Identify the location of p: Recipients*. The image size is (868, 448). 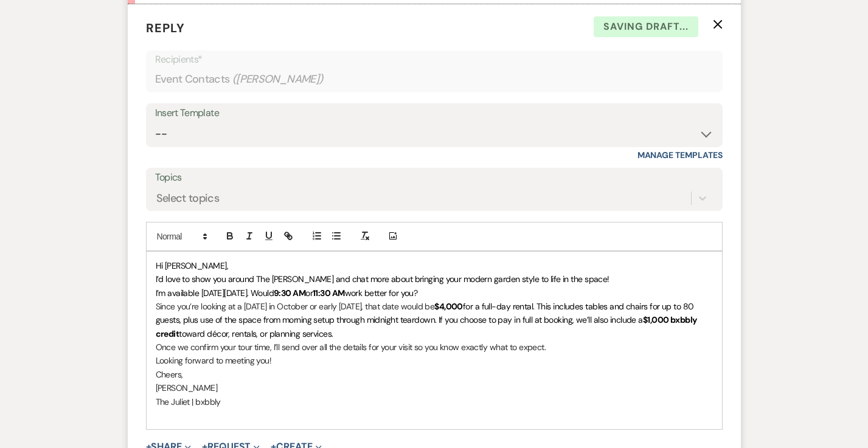
(434, 60).